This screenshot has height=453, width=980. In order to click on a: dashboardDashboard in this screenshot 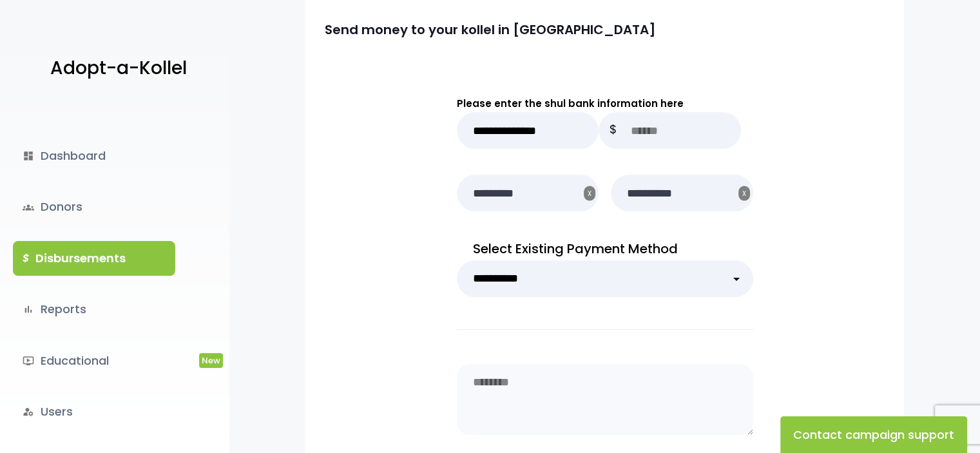, I will do `click(94, 156)`.